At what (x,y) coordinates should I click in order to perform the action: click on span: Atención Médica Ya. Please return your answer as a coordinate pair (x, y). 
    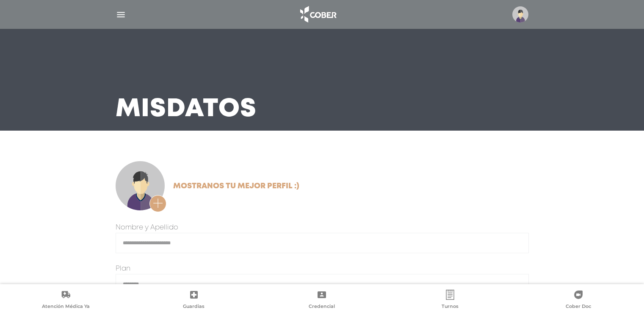
    Looking at the image, I should click on (66, 307).